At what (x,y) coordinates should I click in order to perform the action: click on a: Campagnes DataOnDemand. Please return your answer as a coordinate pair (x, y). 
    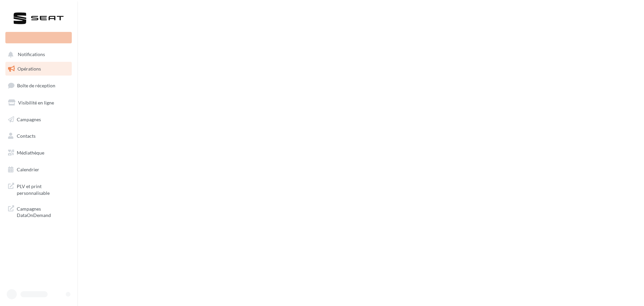
    Looking at the image, I should click on (38, 212).